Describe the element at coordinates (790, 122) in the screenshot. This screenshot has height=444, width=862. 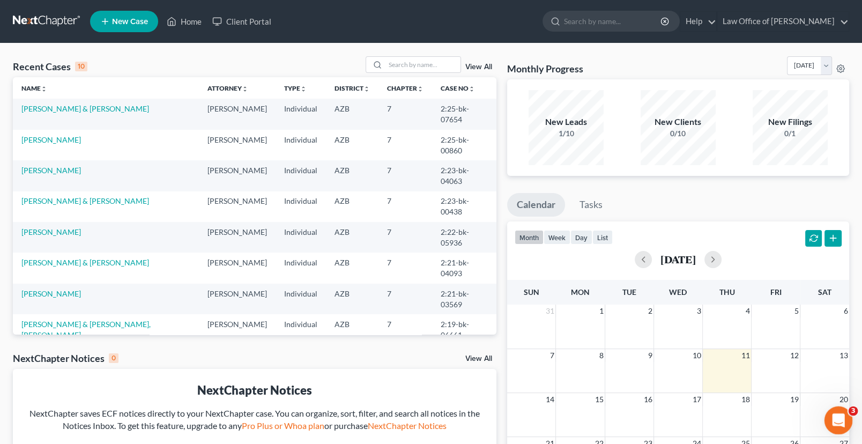
I see `div: New Filings` at that location.